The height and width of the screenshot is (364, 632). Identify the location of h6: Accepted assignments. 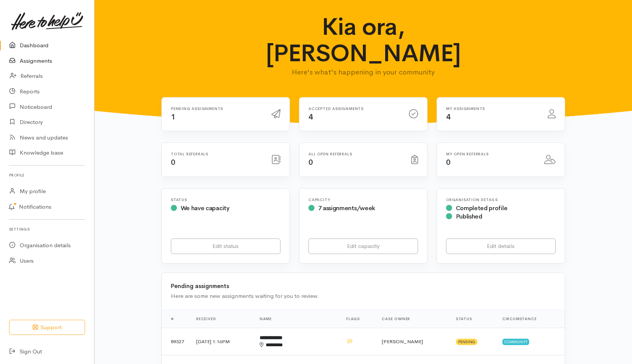
(354, 108).